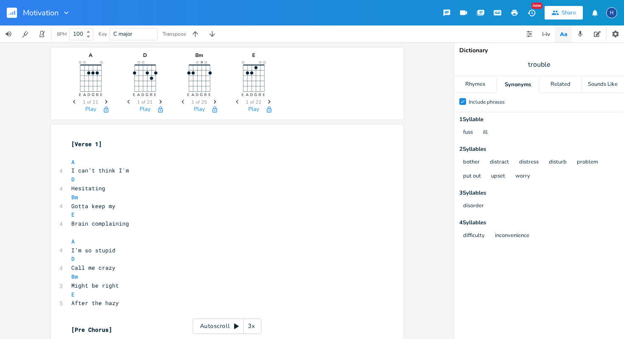 This screenshot has width=624, height=339. What do you see at coordinates (499, 162) in the screenshot?
I see `button: distract` at bounding box center [499, 162].